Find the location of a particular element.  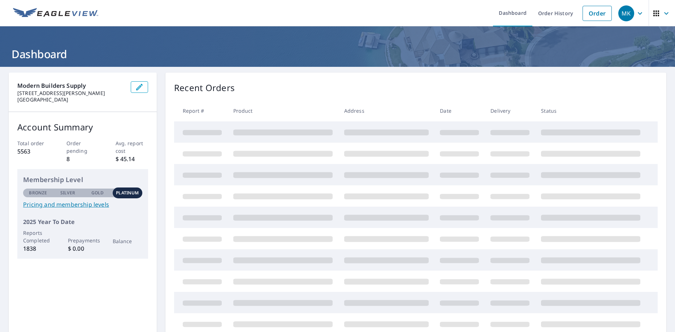

p: Platinum is located at coordinates (127, 193).